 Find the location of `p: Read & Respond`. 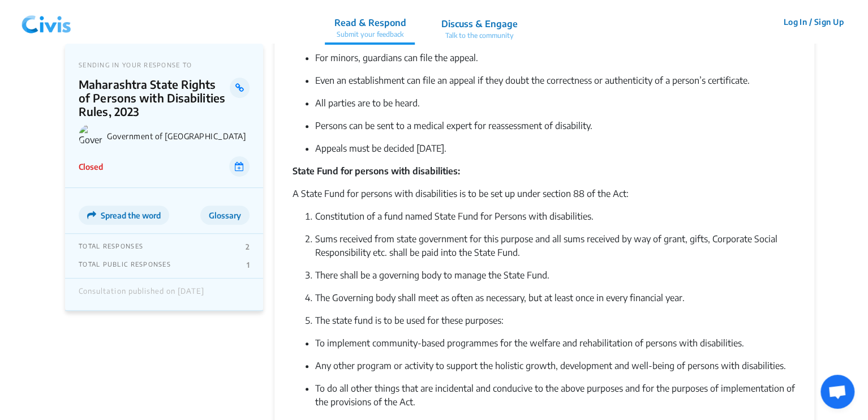

p: Read & Respond is located at coordinates (370, 23).